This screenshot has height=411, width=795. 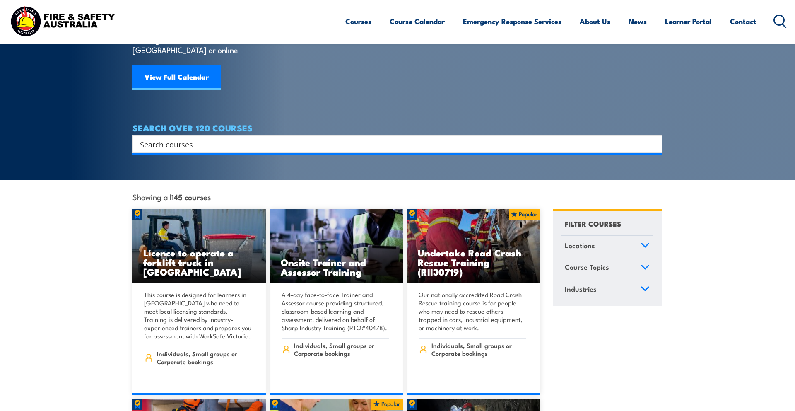 What do you see at coordinates (593, 223) in the screenshot?
I see `h4: FILTER COURSES` at bounding box center [593, 223].